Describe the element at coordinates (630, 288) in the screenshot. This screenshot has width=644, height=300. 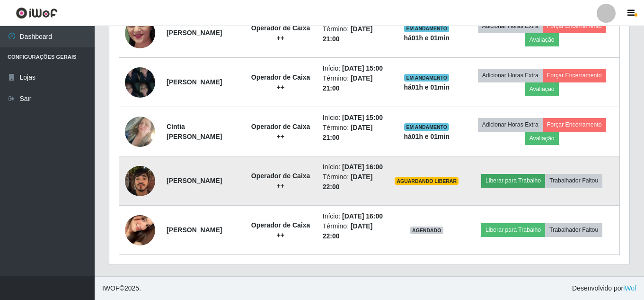
I see `a: iWof` at that location.